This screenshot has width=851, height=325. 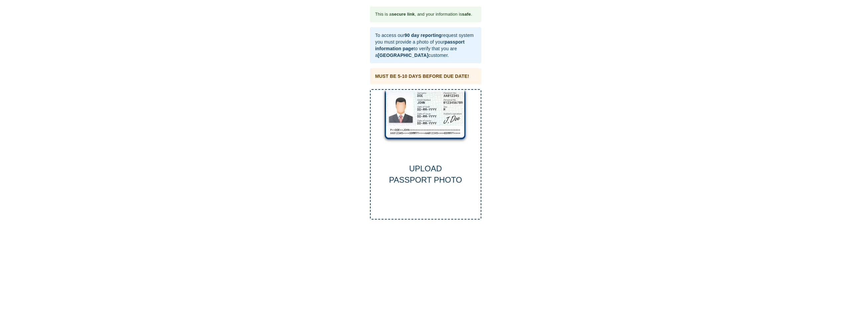 I want to click on div: To access our request system you must provide a photo of your to verify that you are a customer., so click(x=425, y=45).